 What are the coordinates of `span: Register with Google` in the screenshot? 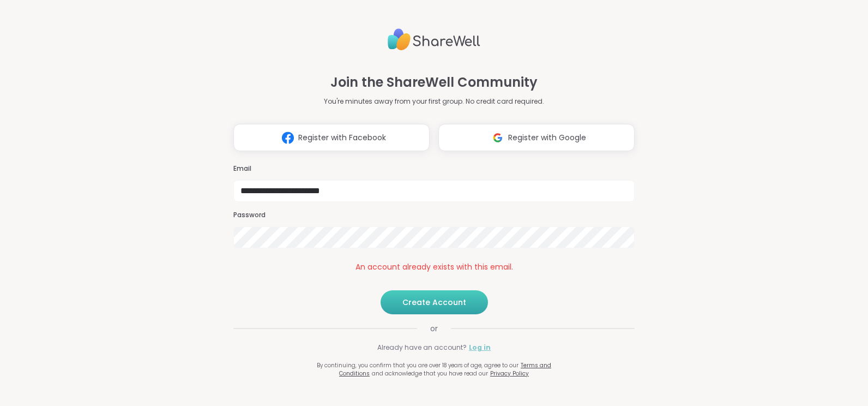 It's located at (547, 137).